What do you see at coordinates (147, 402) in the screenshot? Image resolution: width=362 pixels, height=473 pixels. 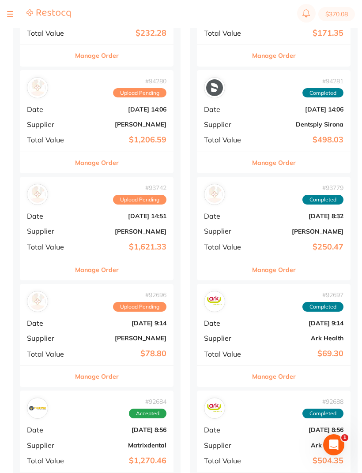 I see `span: # 92684` at bounding box center [147, 402].